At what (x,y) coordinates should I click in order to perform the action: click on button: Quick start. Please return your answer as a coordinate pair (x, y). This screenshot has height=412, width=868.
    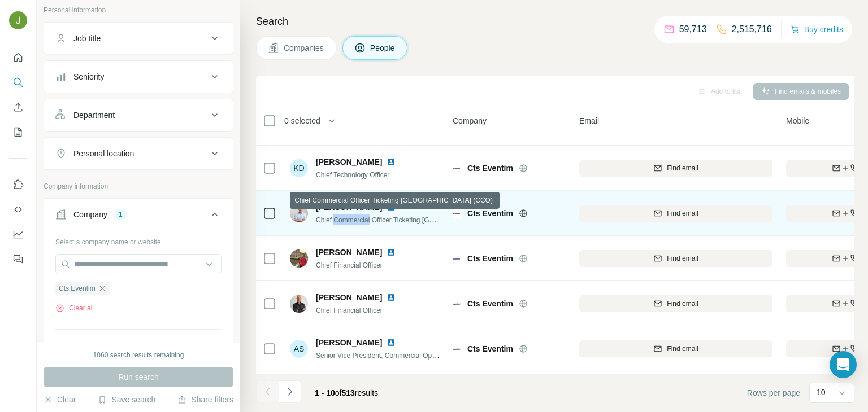
    Looking at the image, I should click on (18, 58).